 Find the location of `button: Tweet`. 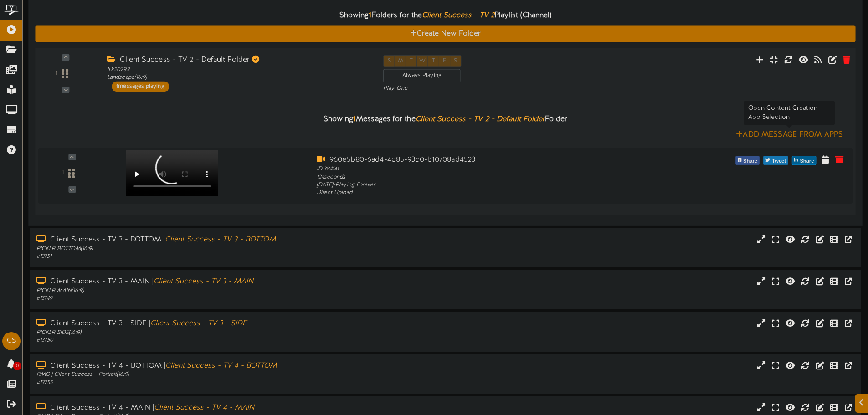

button: Tweet is located at coordinates (775, 160).